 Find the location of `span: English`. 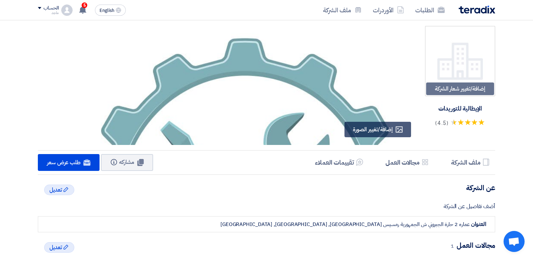

span: English is located at coordinates (107, 11).